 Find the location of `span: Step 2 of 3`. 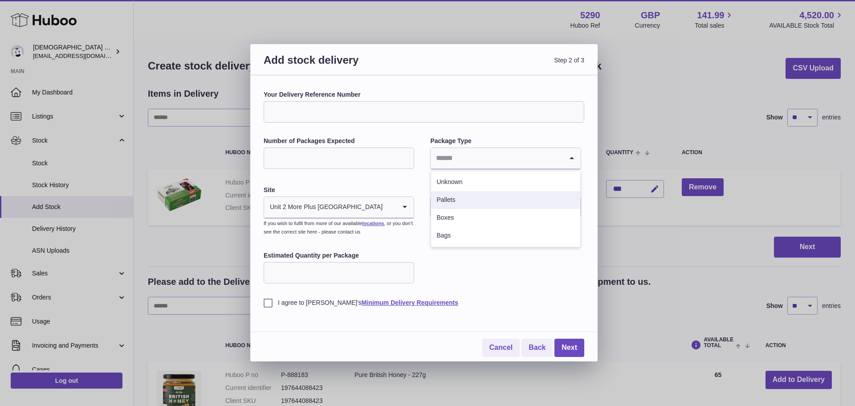

span: Step 2 of 3 is located at coordinates (504, 65).